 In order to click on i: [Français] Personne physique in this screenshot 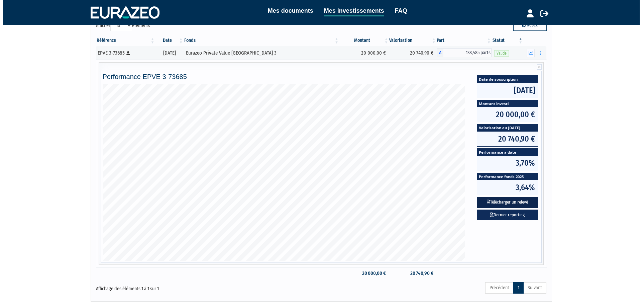, I will do `click(125, 53)`.